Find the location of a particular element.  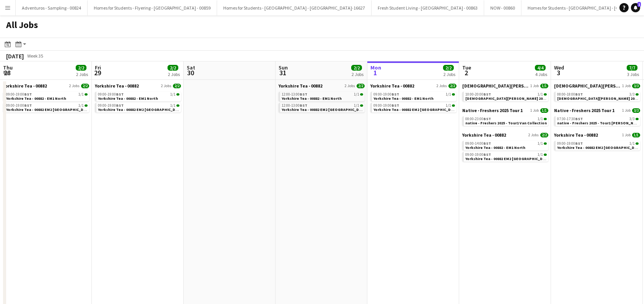

span: Yorkshire Tea - 00882 - EM1 North is located at coordinates (403, 98).